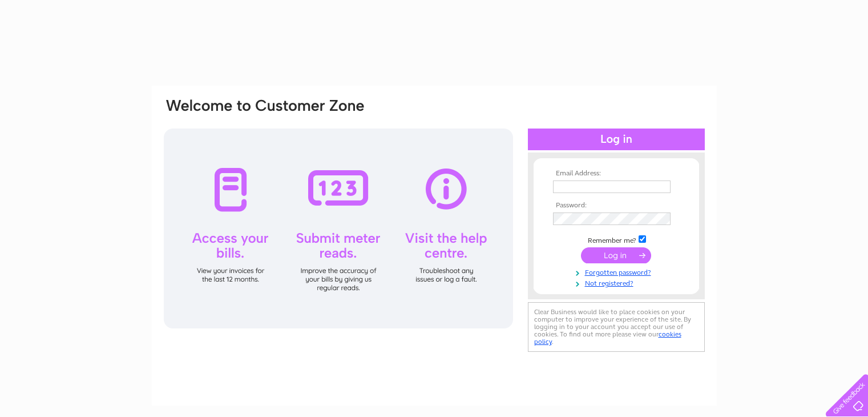 The image size is (868, 417). Describe the element at coordinates (616, 239) in the screenshot. I see `td: Remember me?` at that location.